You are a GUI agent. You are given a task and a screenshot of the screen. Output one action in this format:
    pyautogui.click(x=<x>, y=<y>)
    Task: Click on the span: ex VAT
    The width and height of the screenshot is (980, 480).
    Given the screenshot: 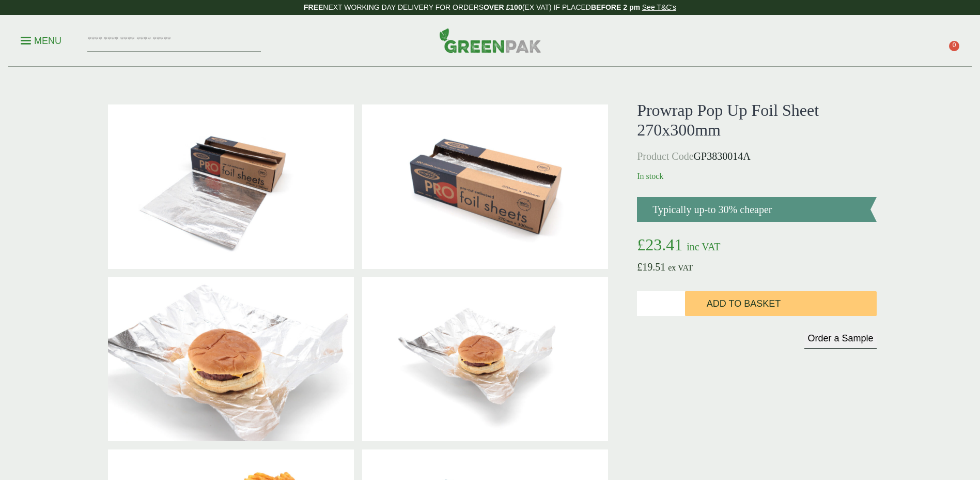 What is the action you would take?
    pyautogui.click(x=681, y=267)
    